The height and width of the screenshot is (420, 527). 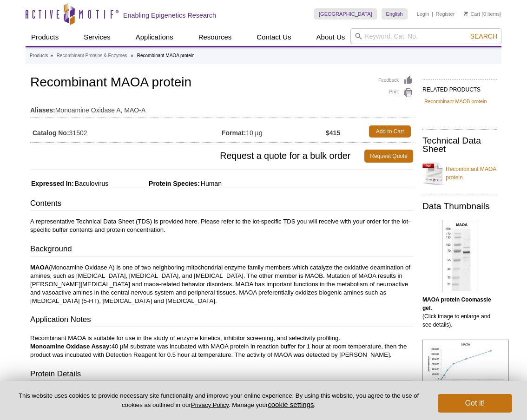 What do you see at coordinates (51, 133) in the screenshot?
I see `strong: Catalog No:` at bounding box center [51, 133].